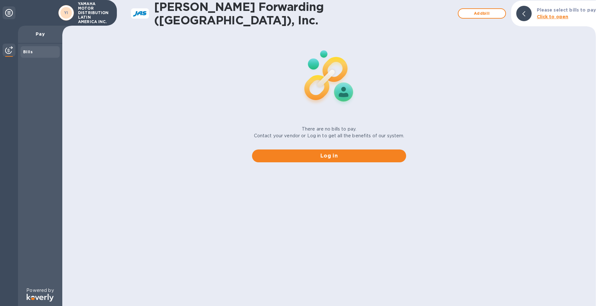  What do you see at coordinates (40, 34) in the screenshot?
I see `p: Pay` at bounding box center [40, 34].